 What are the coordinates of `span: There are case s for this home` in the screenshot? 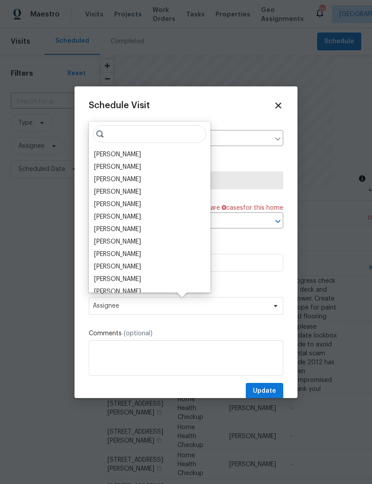 It's located at (238, 208).